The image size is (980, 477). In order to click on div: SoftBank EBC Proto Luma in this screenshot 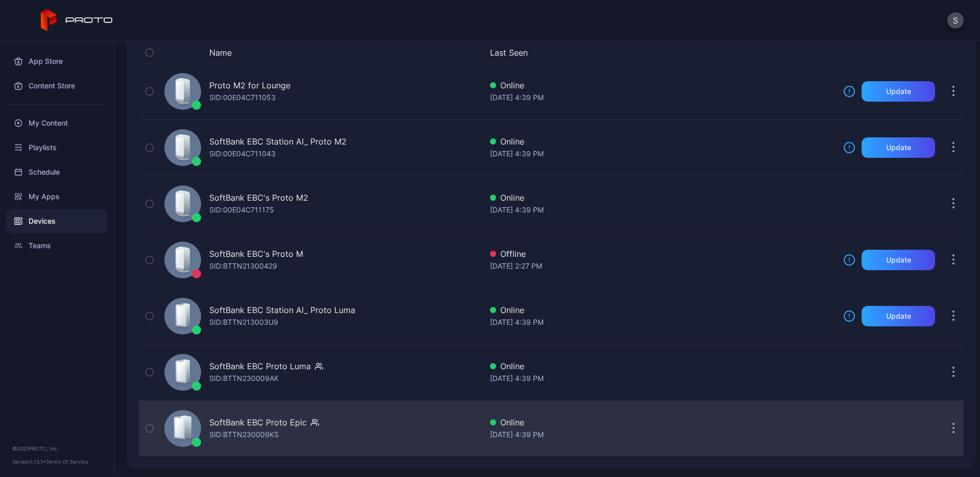, I will do `click(260, 366)`.